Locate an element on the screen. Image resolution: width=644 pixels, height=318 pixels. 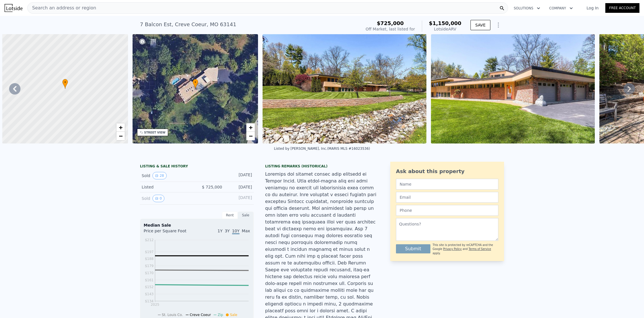
tspan: $152 is located at coordinates (149, 287).